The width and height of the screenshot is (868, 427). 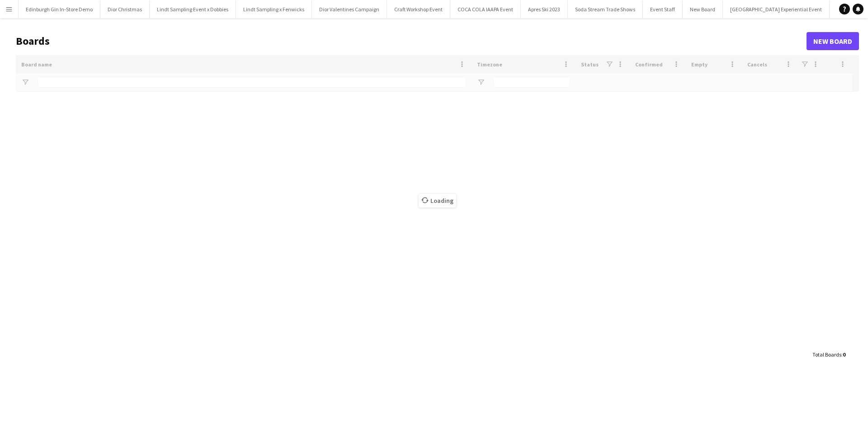 I want to click on button: Lindt Sampling Event x Dobbies, so click(x=193, y=9).